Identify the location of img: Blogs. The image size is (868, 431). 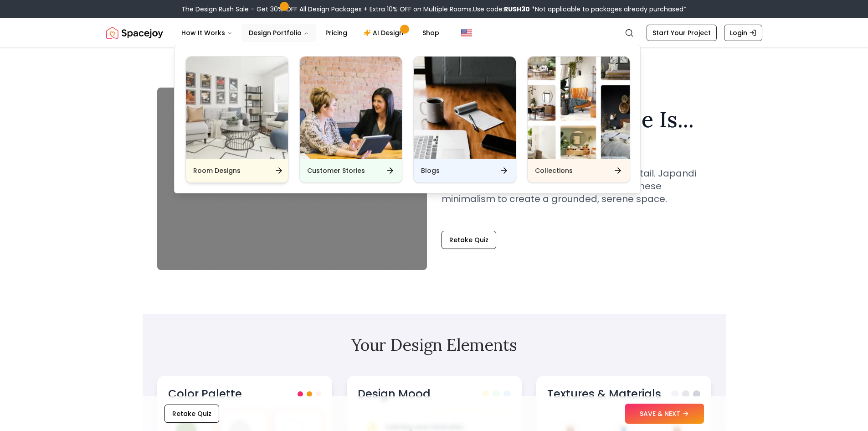
(465, 108).